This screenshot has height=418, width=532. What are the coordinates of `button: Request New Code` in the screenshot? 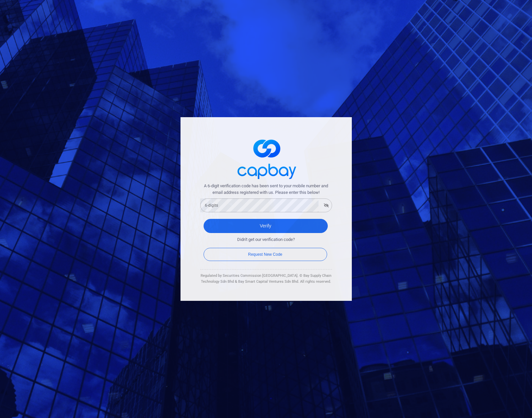 It's located at (265, 255).